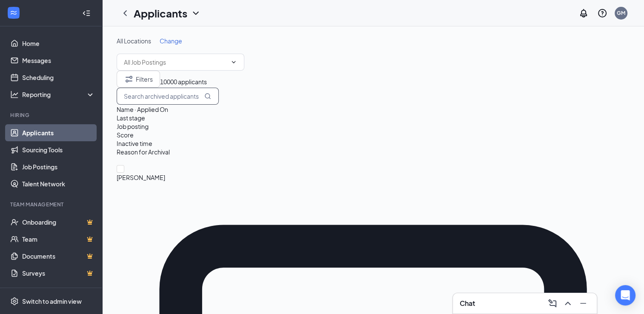  I want to click on svg: WorkstreamLogo, so click(14, 13).